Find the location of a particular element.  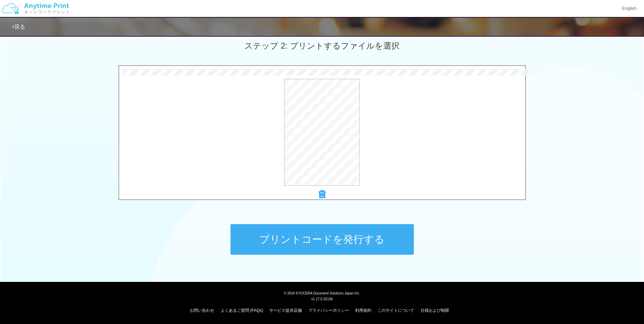

button: プリントコードを発行する is located at coordinates (322, 240).